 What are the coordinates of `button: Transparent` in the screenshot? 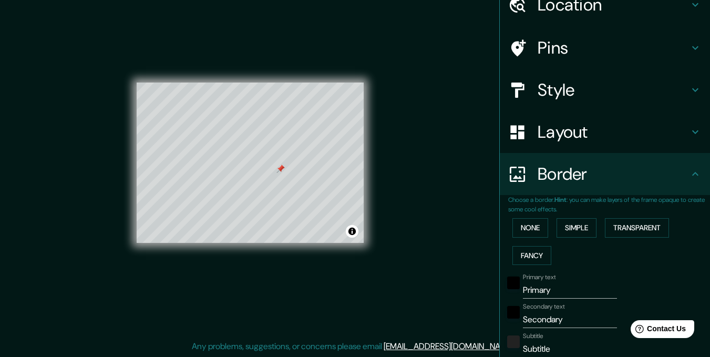 It's located at (637, 228).